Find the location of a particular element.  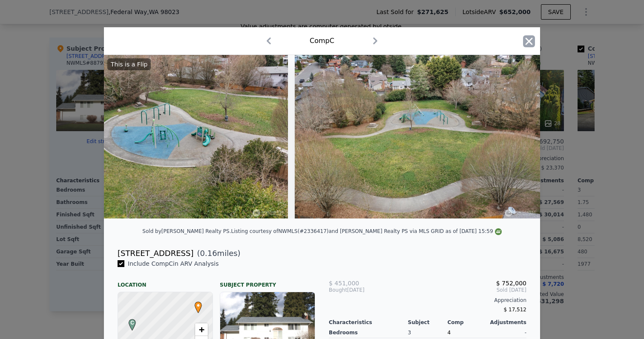

div: Comp C is located at coordinates (322, 41).